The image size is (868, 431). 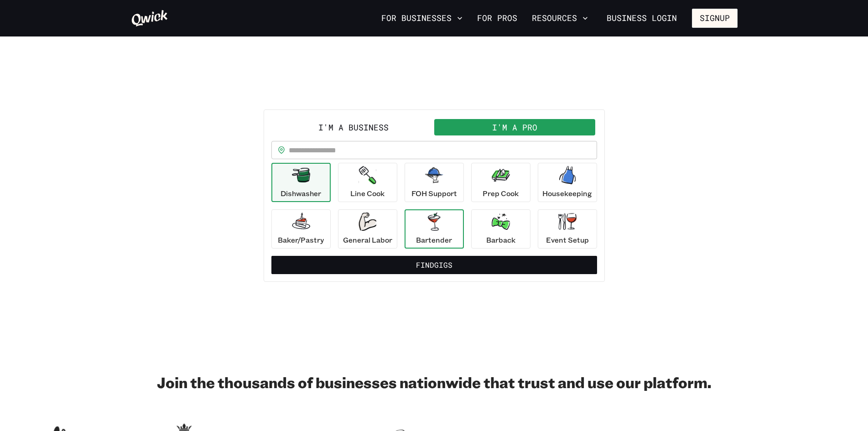 I want to click on p: FOH Support, so click(x=434, y=193).